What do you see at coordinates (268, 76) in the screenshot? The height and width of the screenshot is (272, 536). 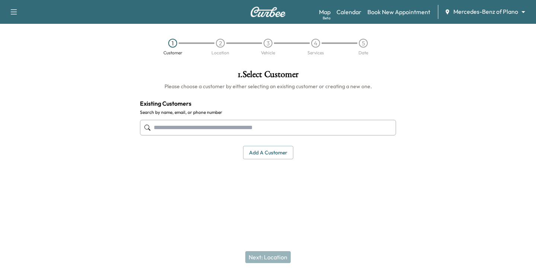 I see `h1: 1 . Select Customer` at bounding box center [268, 76].